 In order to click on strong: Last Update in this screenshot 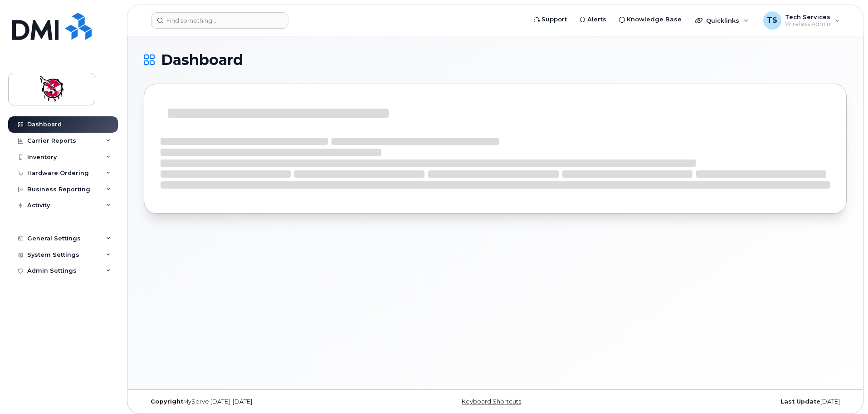, I will do `click(801, 401)`.